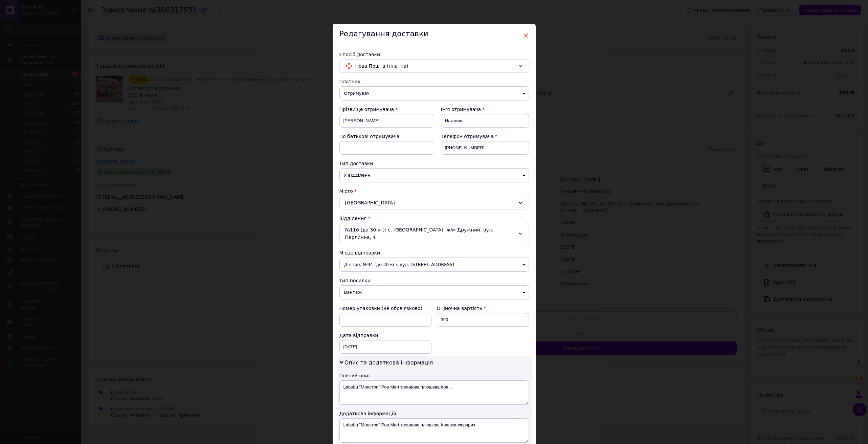  What do you see at coordinates (350, 81) in the screenshot?
I see `span: Платник` at bounding box center [350, 81].